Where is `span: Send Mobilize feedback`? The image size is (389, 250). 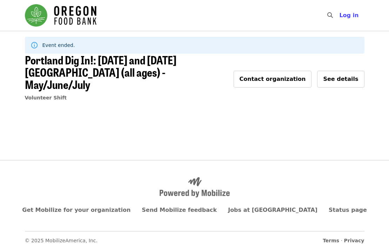
span: Send Mobilize feedback is located at coordinates (179, 210).